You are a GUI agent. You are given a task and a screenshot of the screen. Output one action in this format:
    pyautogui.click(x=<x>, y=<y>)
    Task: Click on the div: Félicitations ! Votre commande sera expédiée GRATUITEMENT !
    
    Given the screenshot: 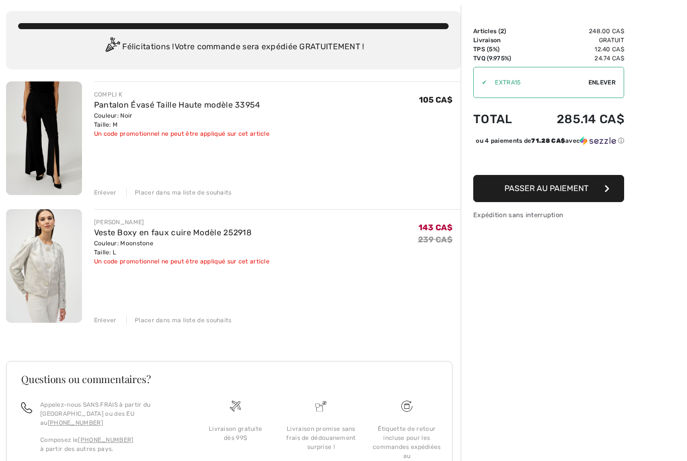 What is the action you would take?
    pyautogui.click(x=233, y=47)
    